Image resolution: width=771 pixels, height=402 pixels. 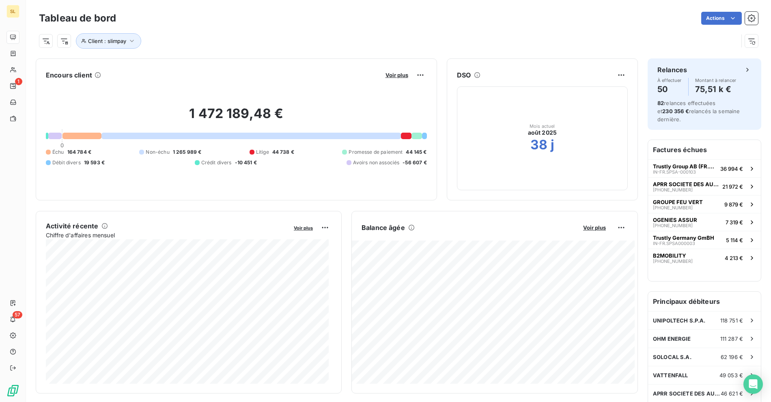 What do you see at coordinates (672, 70) in the screenshot?
I see `h6: Relances` at bounding box center [672, 70].